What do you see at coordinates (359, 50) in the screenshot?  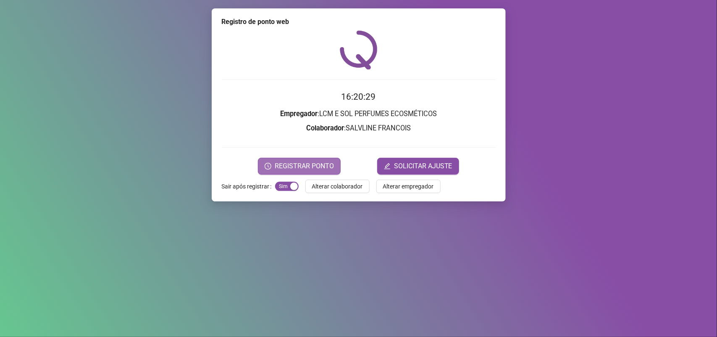 I see `img: QRPoint` at bounding box center [359, 50].